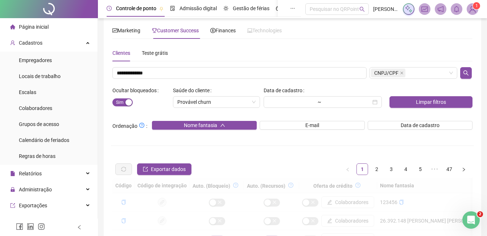 The image size is (487, 236). Describe the element at coordinates (175, 30) in the screenshot. I see `span: Customer Success` at that location.